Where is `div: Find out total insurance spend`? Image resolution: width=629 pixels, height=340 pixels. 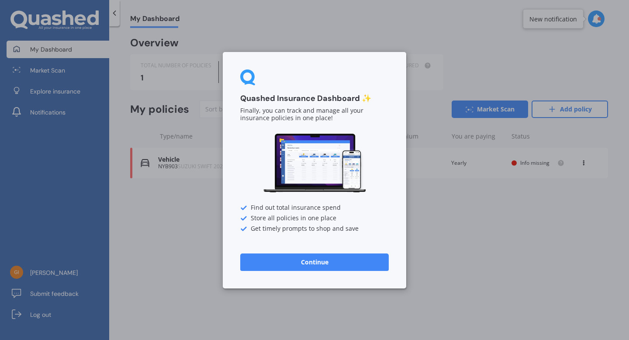 div: Find out total insurance spend is located at coordinates (315, 207).